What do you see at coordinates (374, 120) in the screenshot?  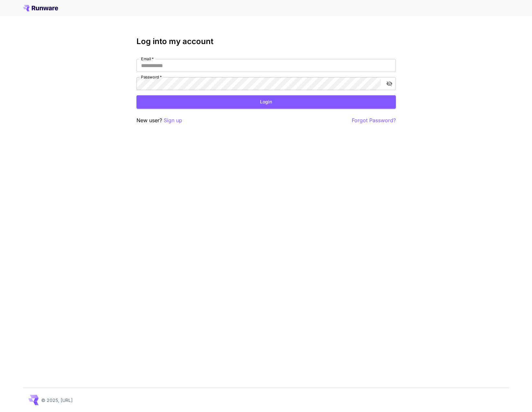 I see `p: Forgot Password?` at bounding box center [374, 120].